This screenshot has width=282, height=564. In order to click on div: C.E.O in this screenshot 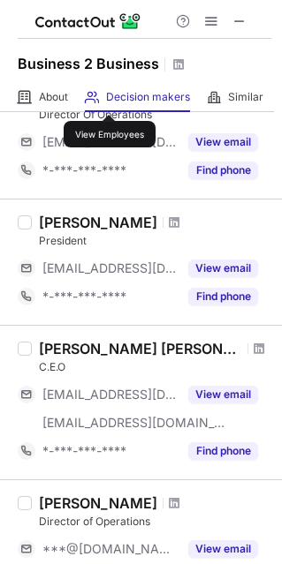, I will do `click(155, 367)`.